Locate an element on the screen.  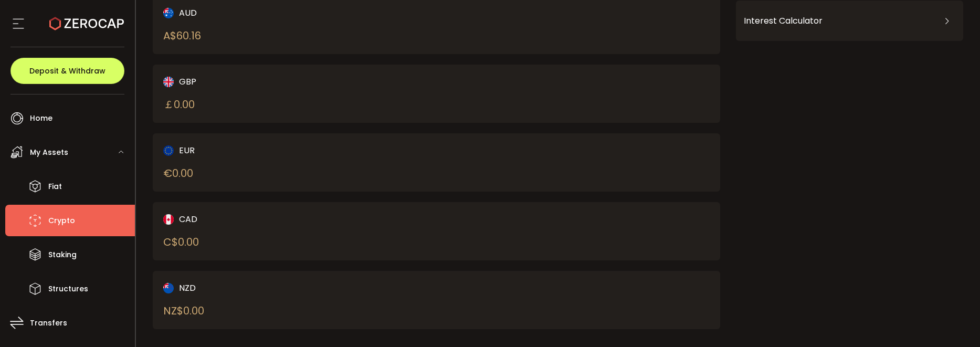
span: My Assets is located at coordinates (49, 152).